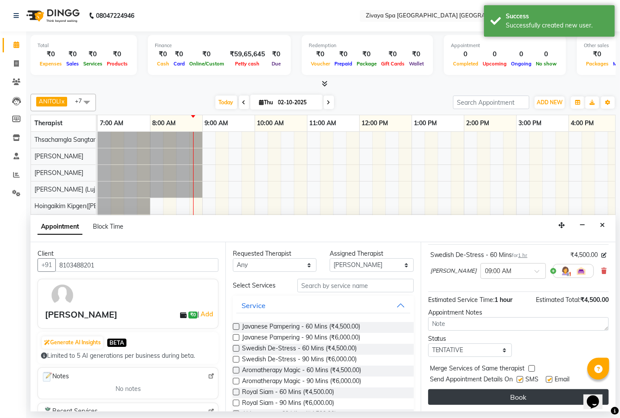 Image resolution: width=620 pixels, height=418 pixels. I want to click on span: ADD NEW, so click(549, 102).